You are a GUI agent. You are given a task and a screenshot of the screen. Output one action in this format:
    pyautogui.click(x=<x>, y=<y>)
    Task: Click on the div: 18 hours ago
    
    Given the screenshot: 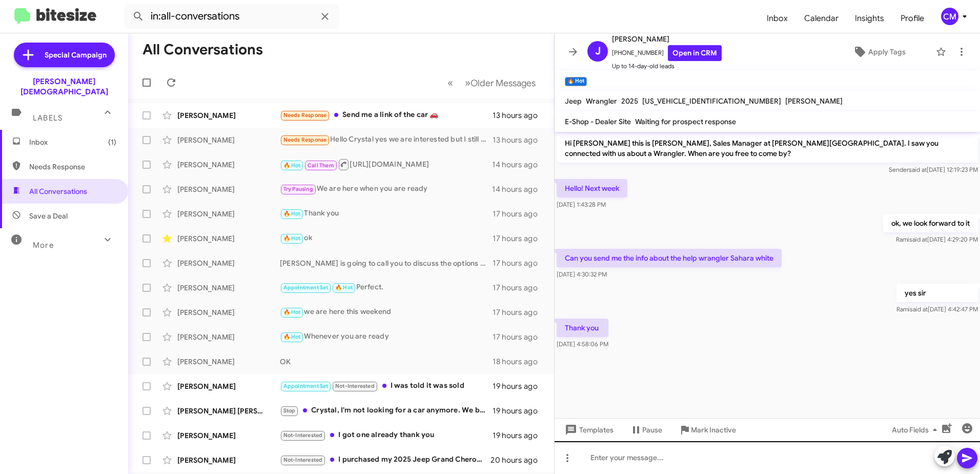 What is the action you would take?
    pyautogui.click(x=519, y=362)
    